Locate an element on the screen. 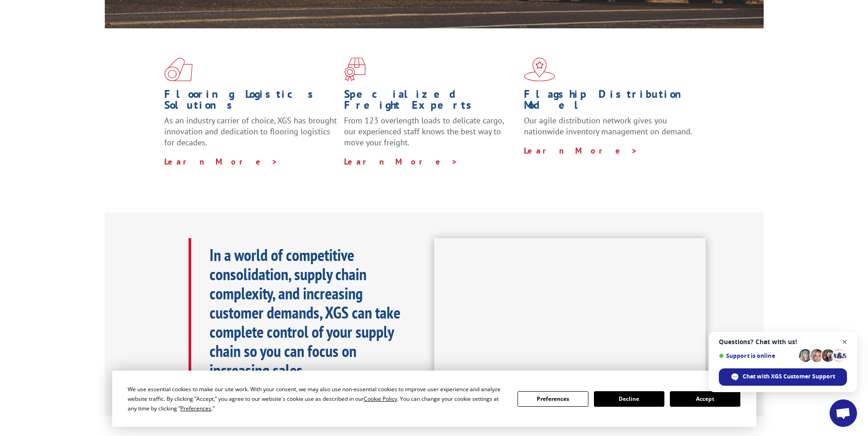  img: xgs-icon-flagship-distribution-model-red is located at coordinates (540, 70).